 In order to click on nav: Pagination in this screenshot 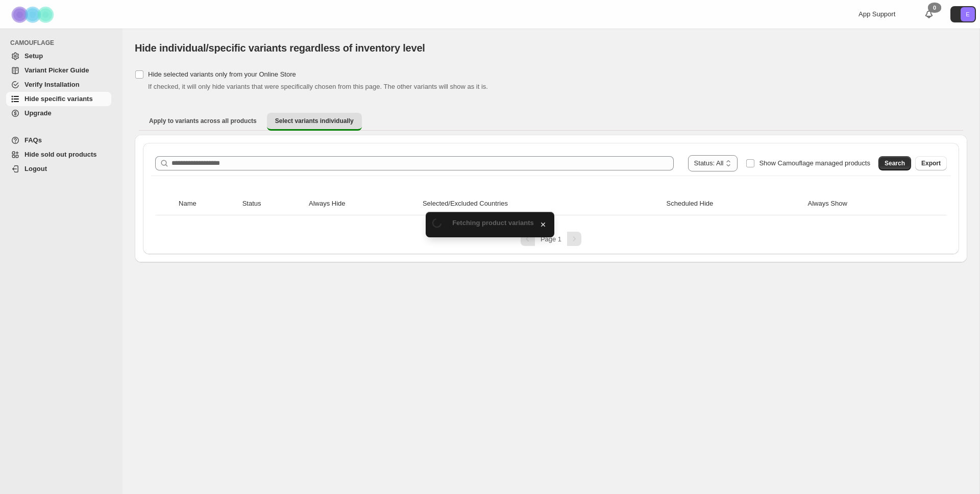, I will do `click(551, 239)`.